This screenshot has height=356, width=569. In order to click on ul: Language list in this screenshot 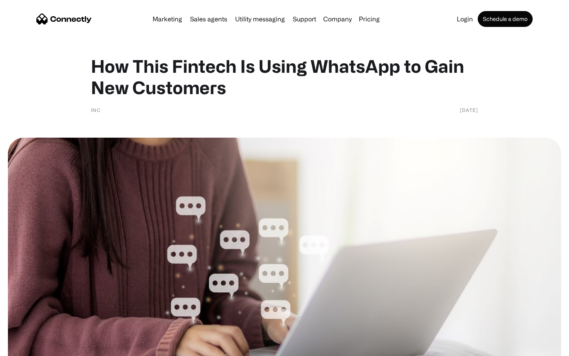, I will do `click(32, 347)`.